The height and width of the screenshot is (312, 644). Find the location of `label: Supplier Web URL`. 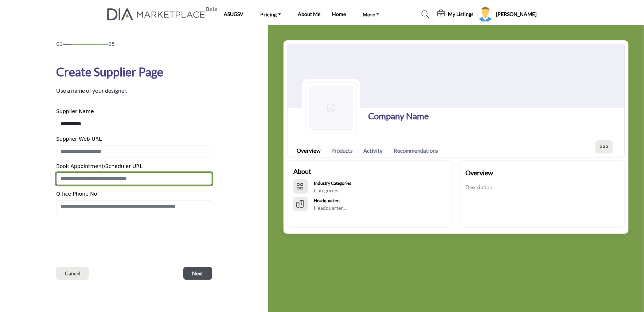

label: Supplier Web URL is located at coordinates (79, 139).